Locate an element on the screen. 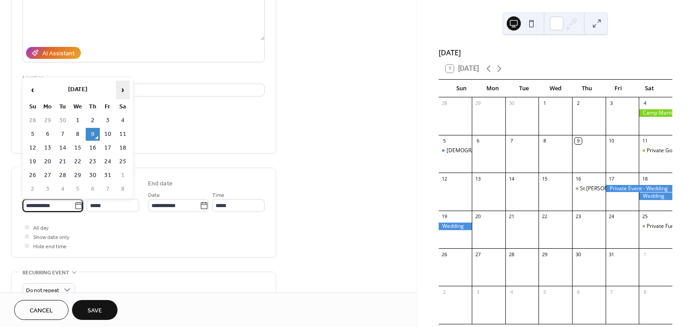 The height and width of the screenshot is (327, 694). div: Sun is located at coordinates (461, 88).